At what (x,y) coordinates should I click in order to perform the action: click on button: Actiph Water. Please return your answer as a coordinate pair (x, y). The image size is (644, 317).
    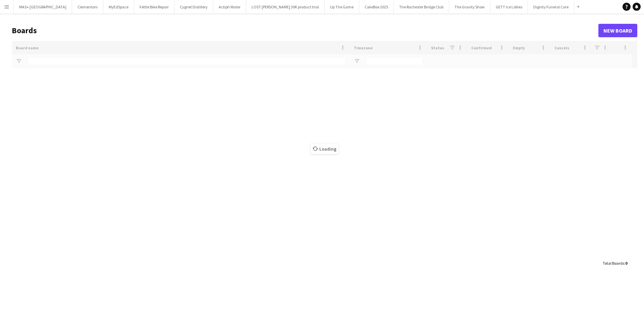
    Looking at the image, I should click on (230, 7).